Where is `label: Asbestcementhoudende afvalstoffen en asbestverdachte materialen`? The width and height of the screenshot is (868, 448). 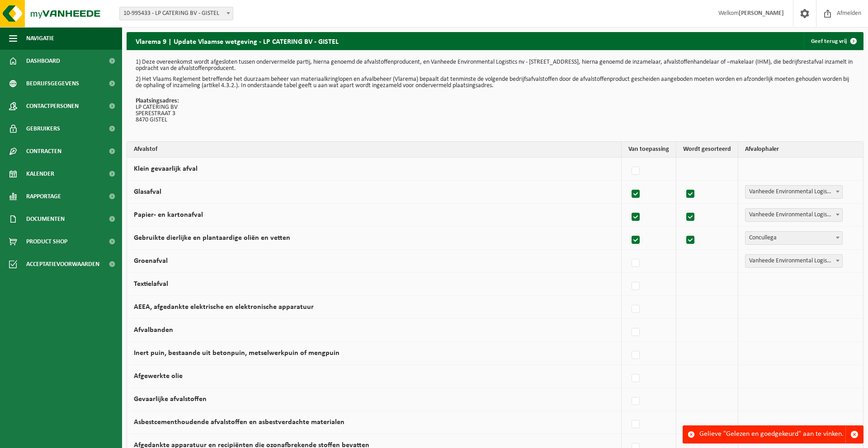 label: Asbestcementhoudende afvalstoffen en asbestverdachte materialen is located at coordinates (239, 423).